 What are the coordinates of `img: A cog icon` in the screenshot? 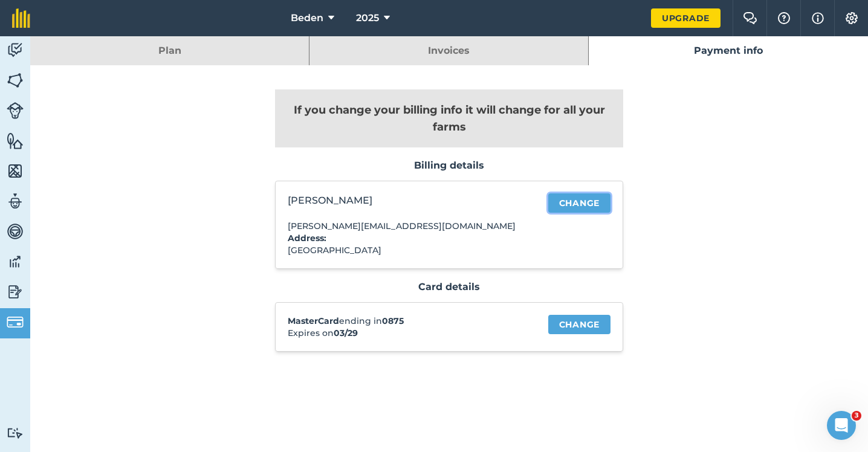 It's located at (852, 18).